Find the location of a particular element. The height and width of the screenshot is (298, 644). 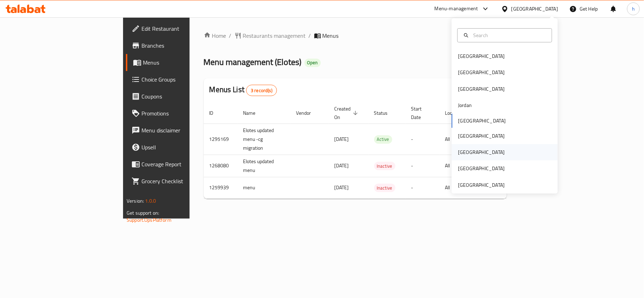

span: Menu management ( Elotes ) is located at coordinates (252, 62).